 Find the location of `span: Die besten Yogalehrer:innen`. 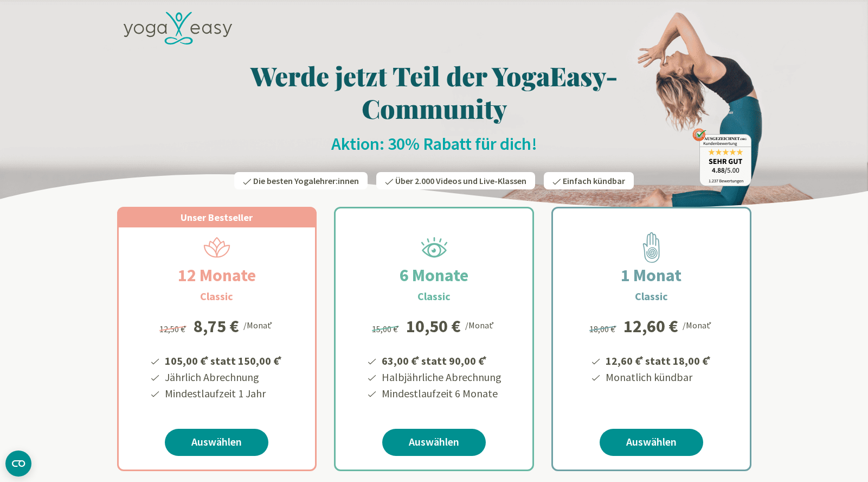

span: Die besten Yogalehrer:innen is located at coordinates (306, 181).